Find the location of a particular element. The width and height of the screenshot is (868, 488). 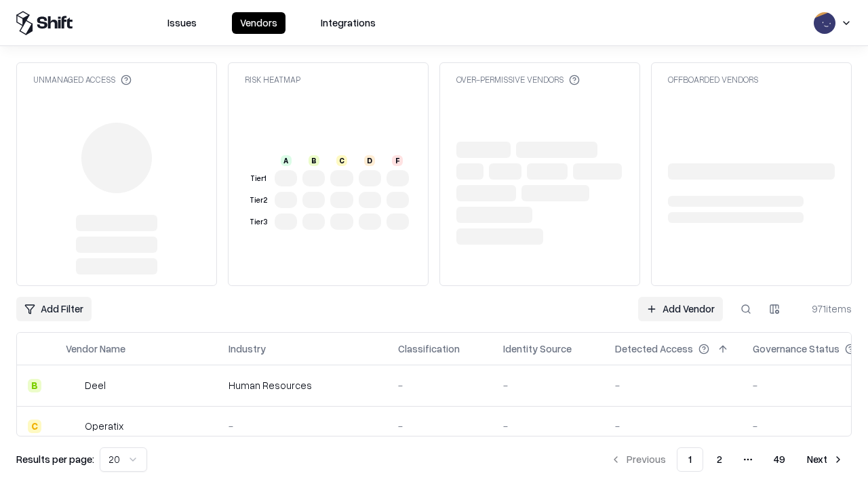

div: F is located at coordinates (397, 161).